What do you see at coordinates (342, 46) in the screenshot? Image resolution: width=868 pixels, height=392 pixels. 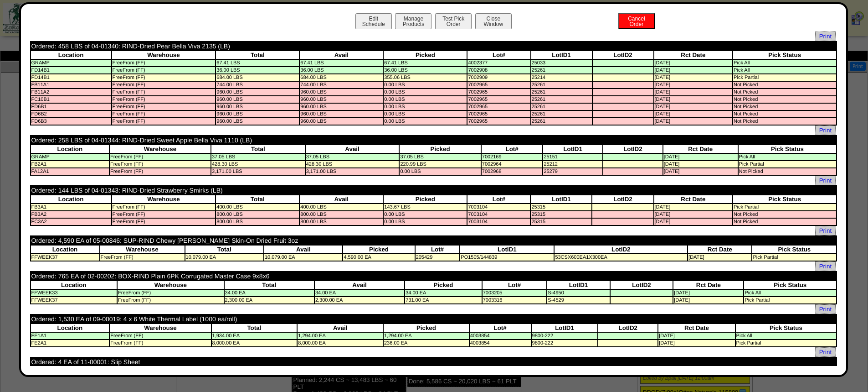 I see `td: Ordered: 458 LBS of 04-01340: RIND-Dried Pear Bella Viva 2135 (LB)` at bounding box center [342, 46].